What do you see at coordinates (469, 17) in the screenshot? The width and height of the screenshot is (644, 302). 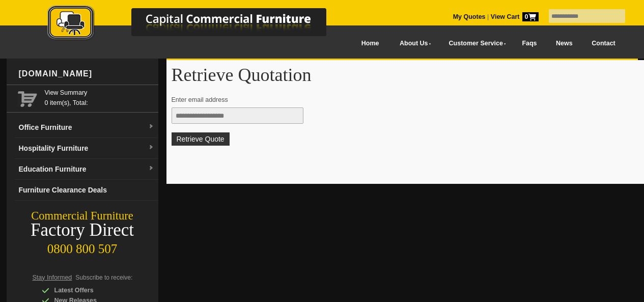 I see `a: My Quotes` at bounding box center [469, 17].